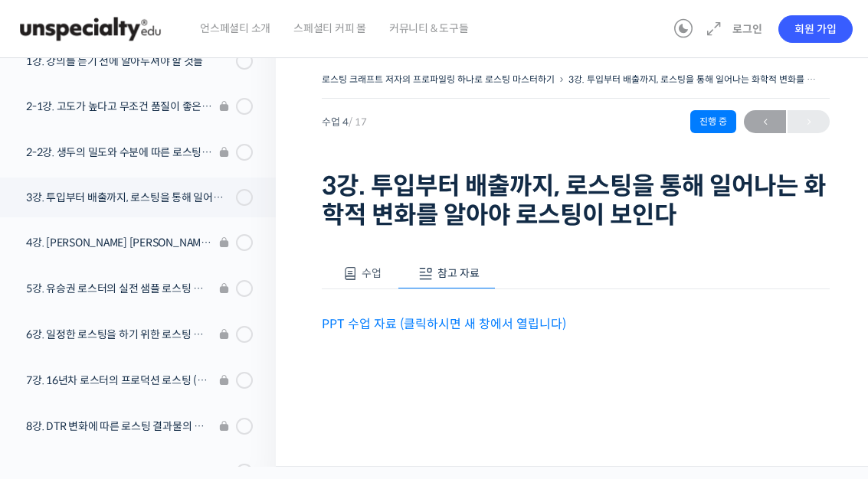  What do you see at coordinates (150, 372) in the screenshot?
I see `a: 대화` at bounding box center [150, 372].